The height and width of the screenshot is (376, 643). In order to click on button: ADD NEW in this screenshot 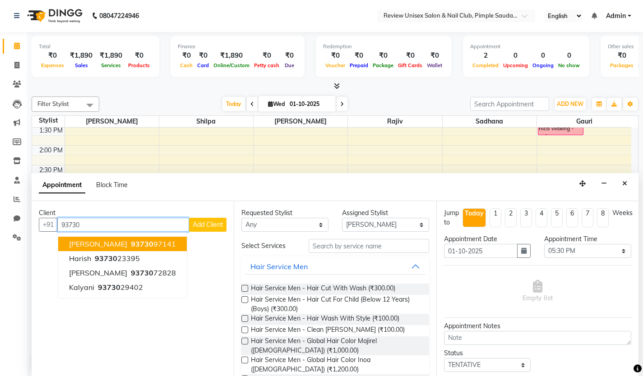, I will do `click(570, 104)`.